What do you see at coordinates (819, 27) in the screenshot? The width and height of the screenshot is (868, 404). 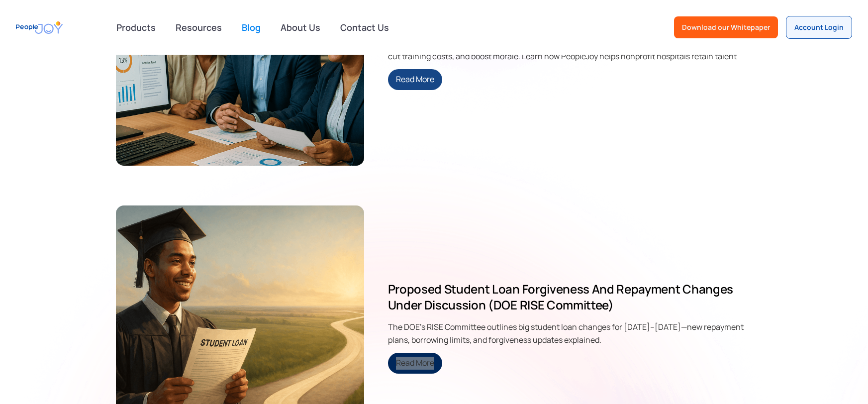 I see `div: Account Login` at bounding box center [819, 27].